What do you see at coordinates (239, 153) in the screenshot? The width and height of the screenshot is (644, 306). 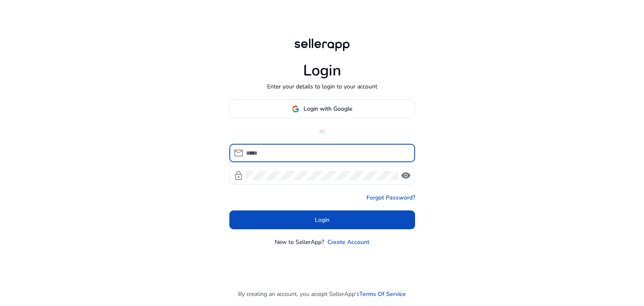 I see `span: mail` at bounding box center [239, 153].